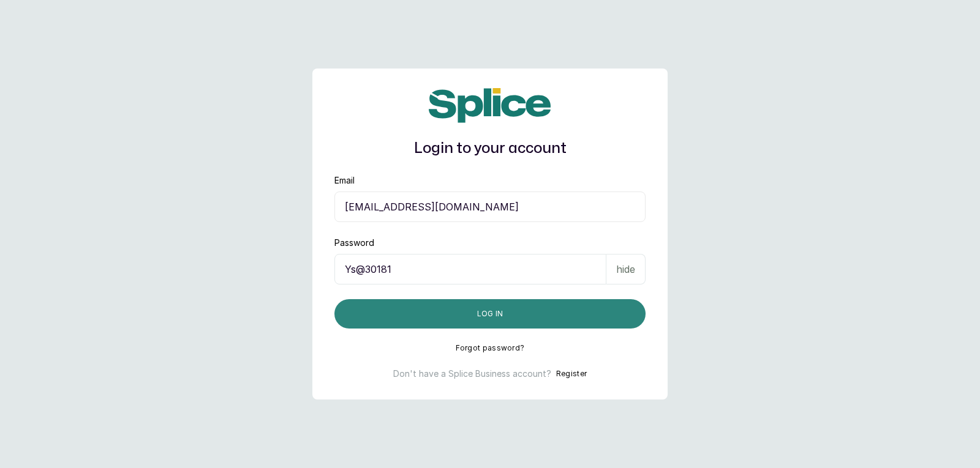  Describe the element at coordinates (472, 375) in the screenshot. I see `p: Don't have a Splice Business account?` at that location.